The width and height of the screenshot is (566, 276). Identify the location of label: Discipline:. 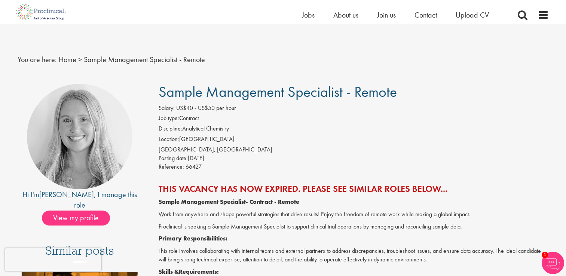
(170, 129).